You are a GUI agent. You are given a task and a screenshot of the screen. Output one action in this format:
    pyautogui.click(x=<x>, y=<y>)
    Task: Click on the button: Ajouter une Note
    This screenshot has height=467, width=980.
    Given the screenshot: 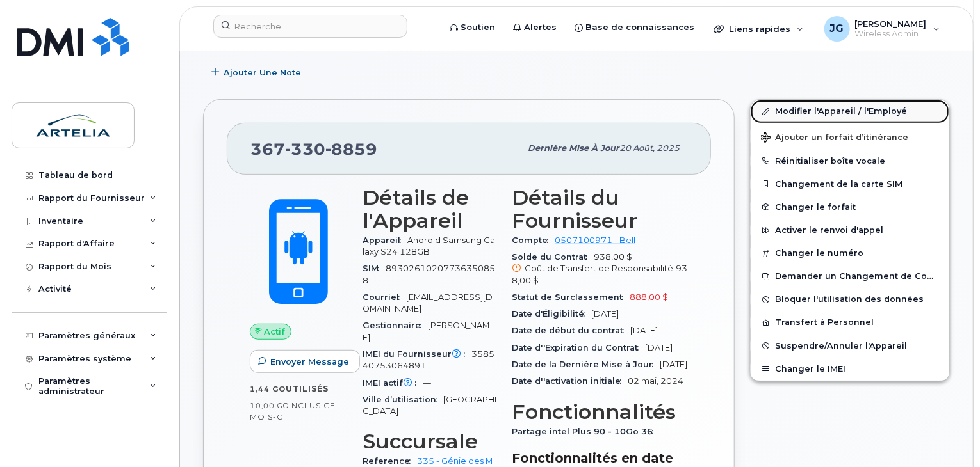 What is the action you would take?
    pyautogui.click(x=257, y=73)
    